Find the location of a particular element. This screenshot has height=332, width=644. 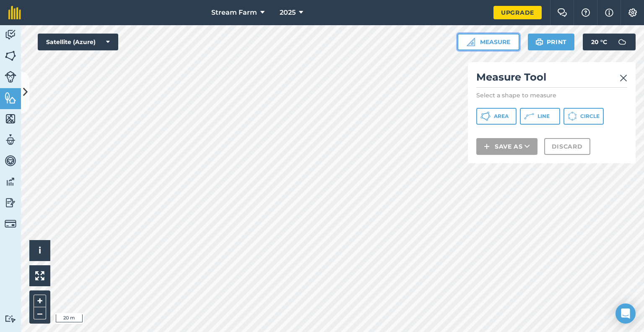

h2: Measure Tool is located at coordinates (551, 79).